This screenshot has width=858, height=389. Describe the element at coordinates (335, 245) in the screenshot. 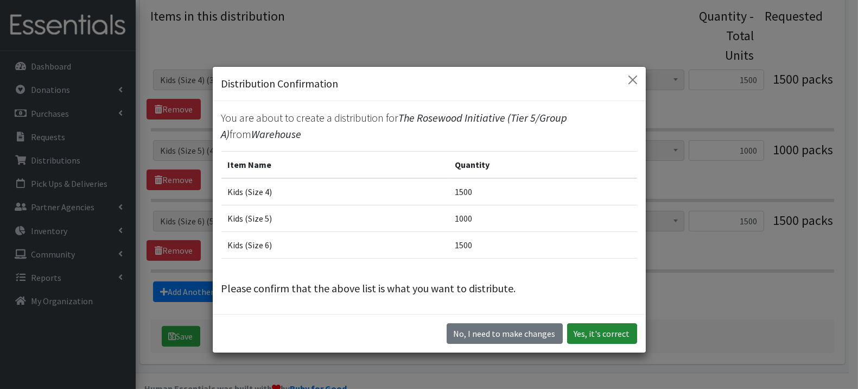

I see `td: Kids (Size 6)` at that location.